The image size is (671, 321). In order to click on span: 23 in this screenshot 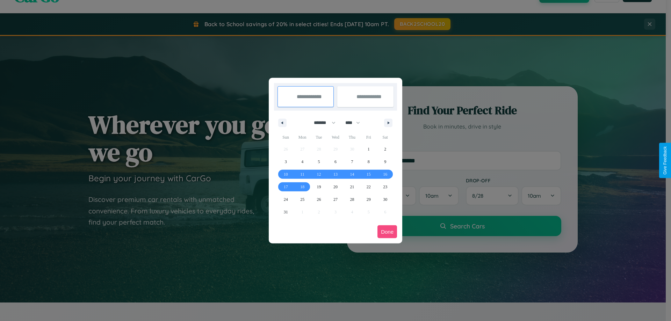, I will do `click(385, 187)`.